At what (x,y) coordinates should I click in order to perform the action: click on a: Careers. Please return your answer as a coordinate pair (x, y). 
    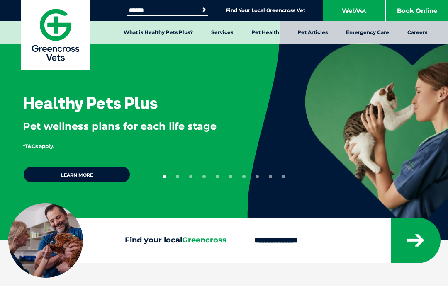
    Looking at the image, I should click on (417, 32).